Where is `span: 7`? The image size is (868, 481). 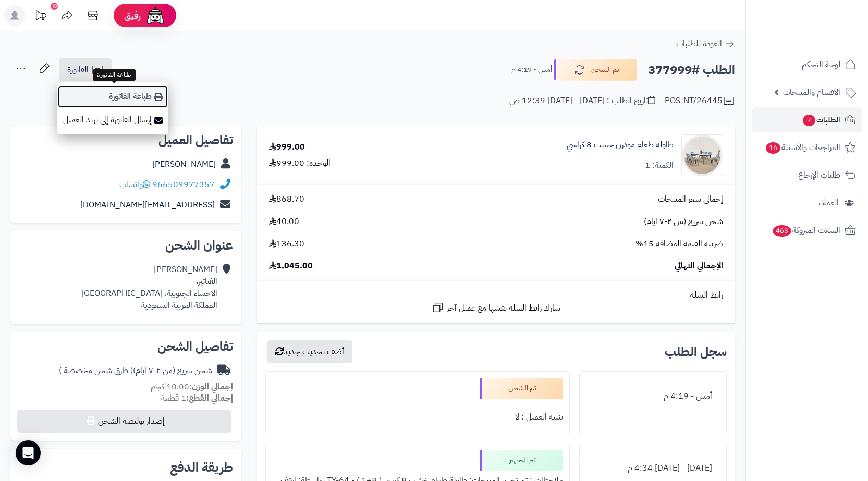
span: 7 is located at coordinates (809, 120).